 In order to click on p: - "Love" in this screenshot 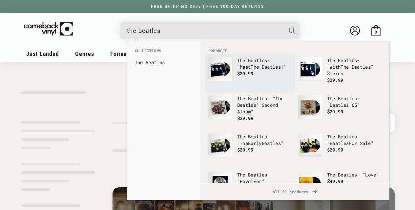, I will do `click(354, 175)`.